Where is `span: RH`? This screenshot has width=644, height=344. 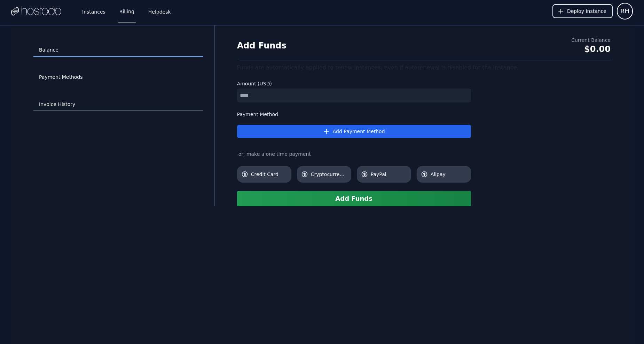
span: RH is located at coordinates (625, 11).